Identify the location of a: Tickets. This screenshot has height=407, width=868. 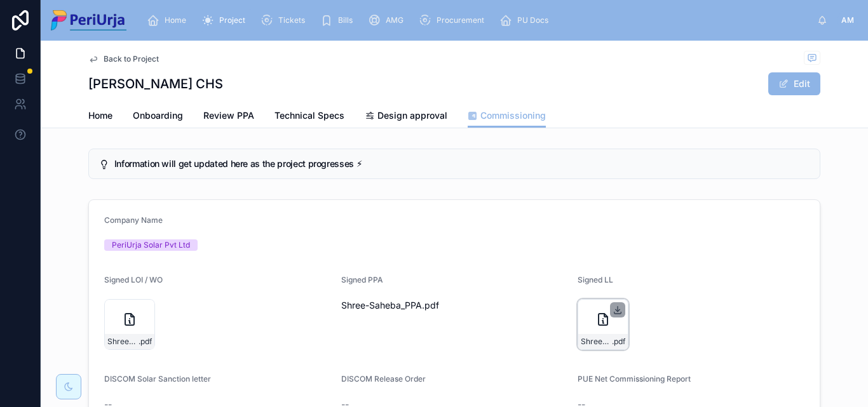
(285, 20).